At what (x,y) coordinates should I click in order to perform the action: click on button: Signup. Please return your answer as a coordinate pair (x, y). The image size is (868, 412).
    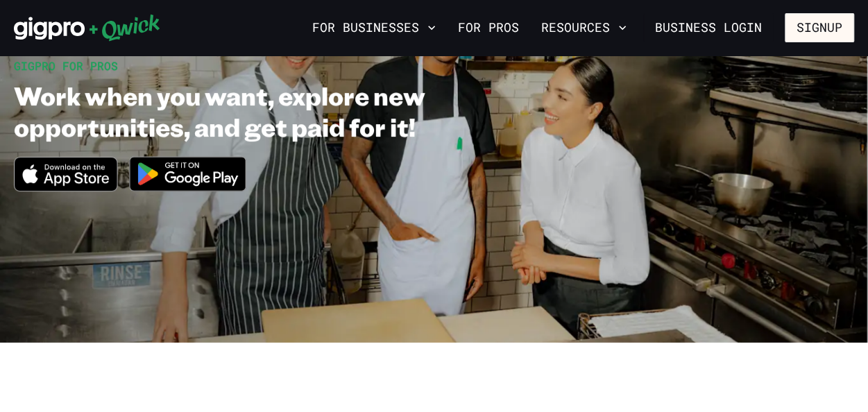
    Looking at the image, I should click on (819, 28).